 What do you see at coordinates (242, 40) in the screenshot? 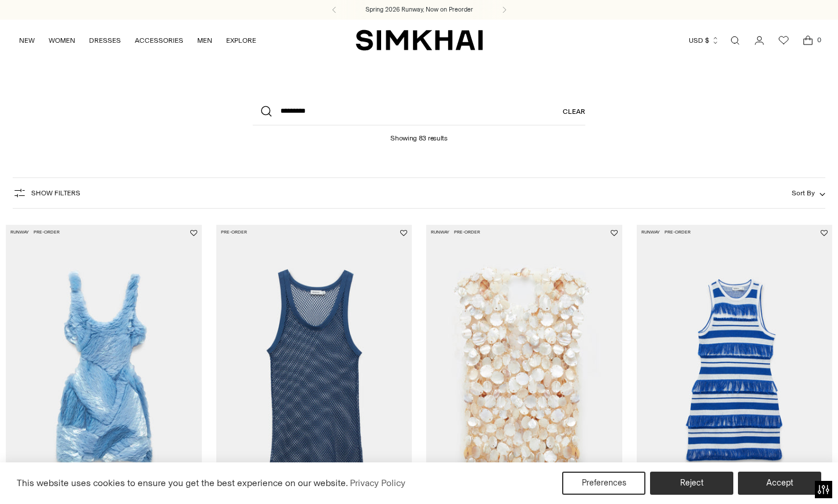
I see `a: EXPLORE` at bounding box center [242, 40].